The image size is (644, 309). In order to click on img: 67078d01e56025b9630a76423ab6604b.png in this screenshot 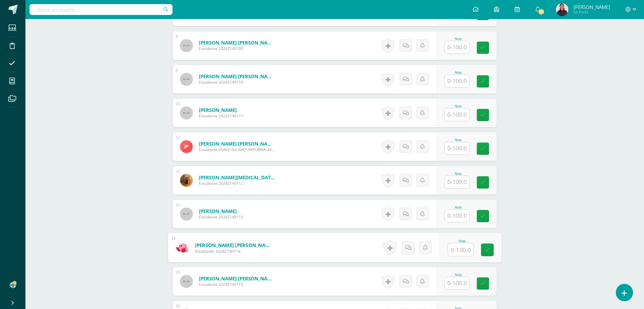, I will do `click(563, 9)`.